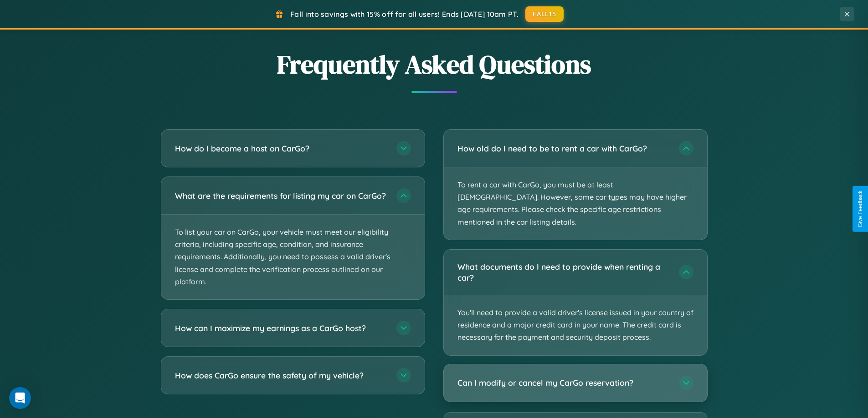 The height and width of the screenshot is (418, 868). I want to click on button: FALL15, so click(544, 14).